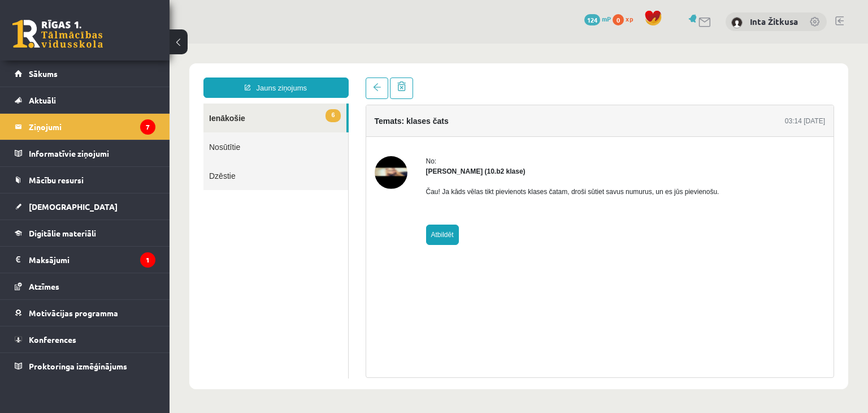  Describe the element at coordinates (85, 312) in the screenshot. I see `a: Motivācijas programma` at that location.